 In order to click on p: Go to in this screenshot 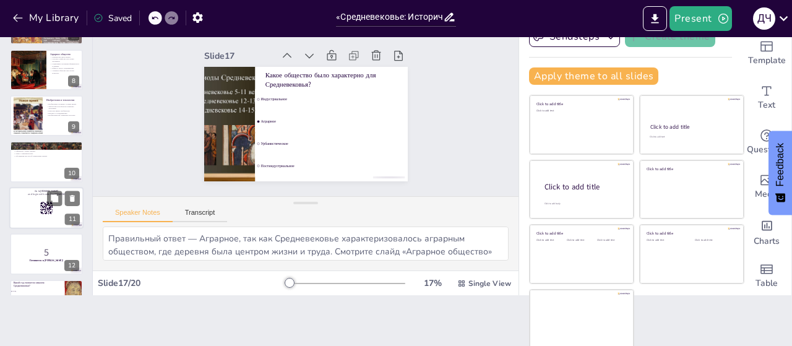, I will do `click(46, 191)`.